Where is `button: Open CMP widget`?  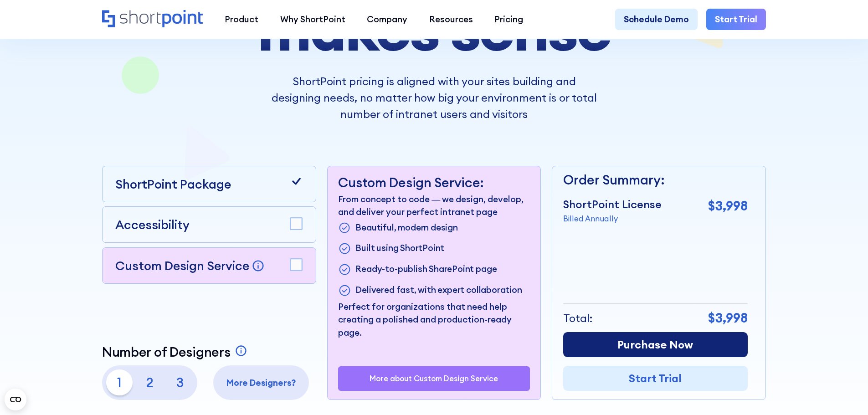
button: Open CMP widget is located at coordinates (16, 400).